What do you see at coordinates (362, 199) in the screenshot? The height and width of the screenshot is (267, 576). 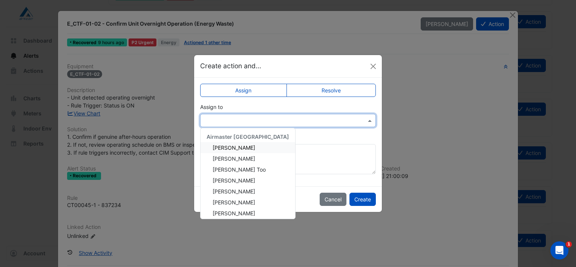 I see `button: Create` at bounding box center [362, 199].